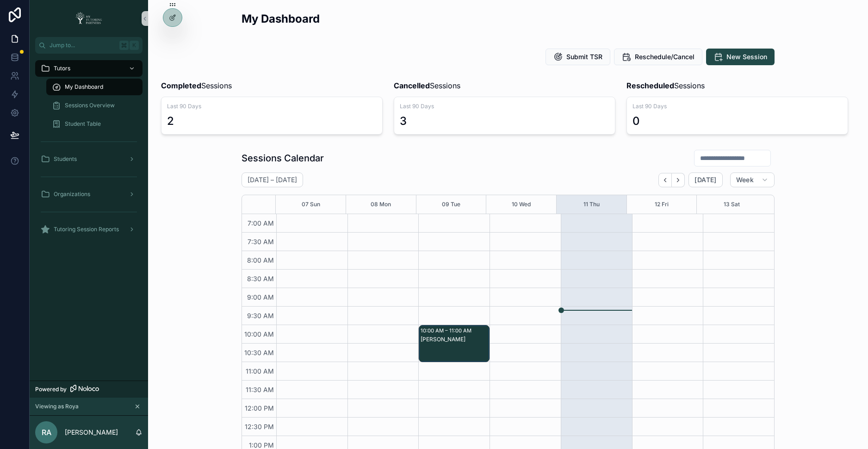  What do you see at coordinates (95, 87) in the screenshot?
I see `a: My Dashboard` at bounding box center [95, 87].